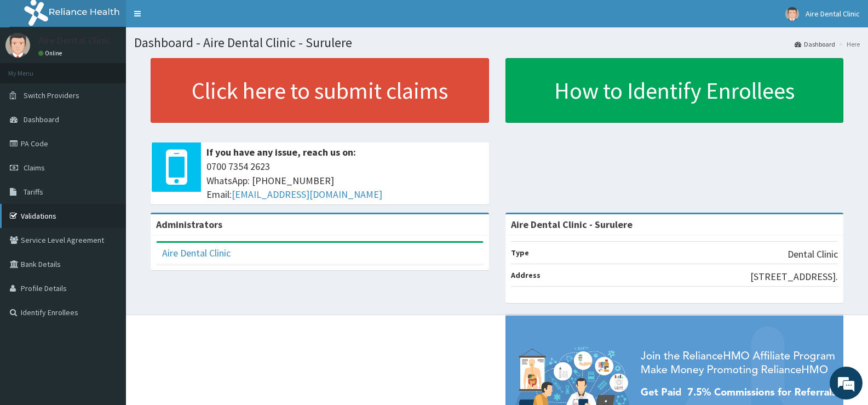  What do you see at coordinates (815, 44) in the screenshot?
I see `a: Dashboard` at bounding box center [815, 44].